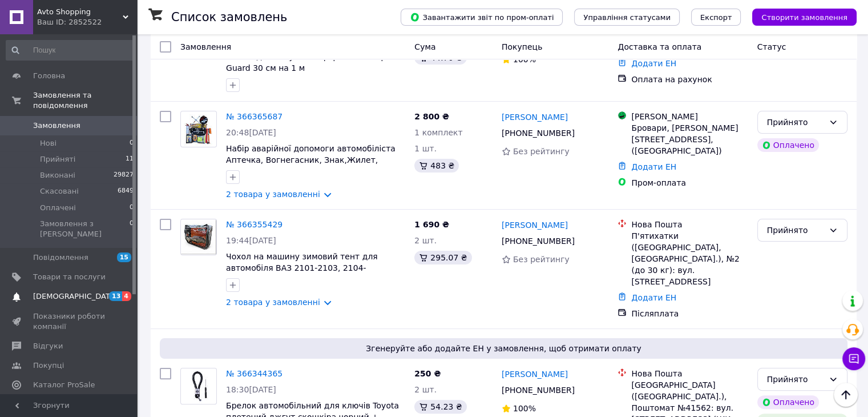  Describe the element at coordinates (123, 176) in the screenshot. I see `span: 29827` at that location.